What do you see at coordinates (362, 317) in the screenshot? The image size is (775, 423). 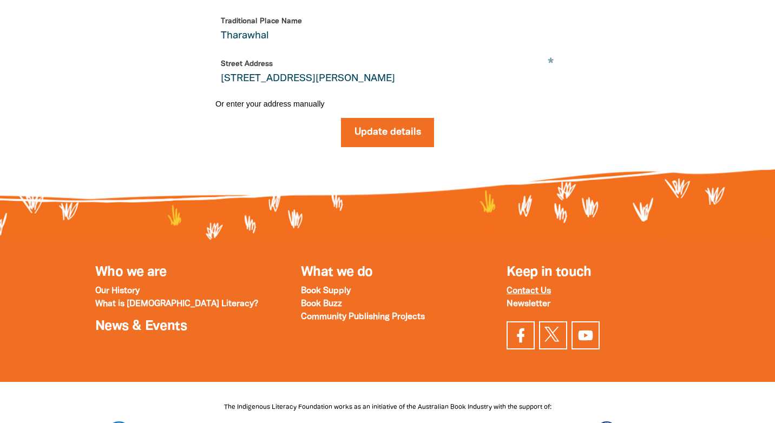 I see `a: Community Publishing Projects` at bounding box center [362, 317].